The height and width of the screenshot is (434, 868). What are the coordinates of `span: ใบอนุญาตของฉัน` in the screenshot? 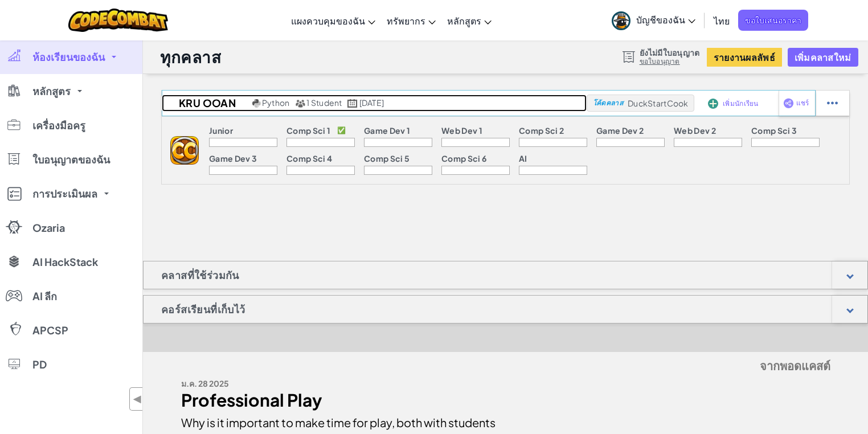 It's located at (71, 160).